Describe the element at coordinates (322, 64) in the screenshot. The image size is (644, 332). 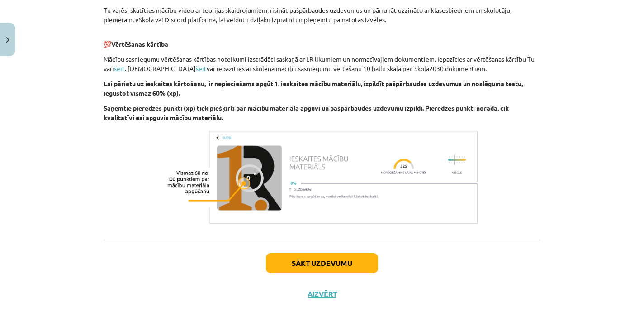
I see `p: Mācību sasniegumu vērtēšanas kārtības noteikumi izstrādāti saskaņā ar LR likumiem un normatīvajie...` at that location.